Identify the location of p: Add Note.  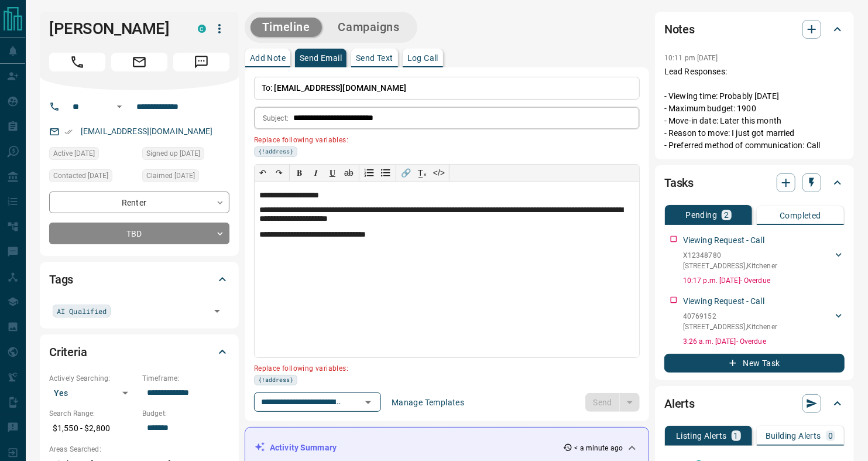
(267, 58).